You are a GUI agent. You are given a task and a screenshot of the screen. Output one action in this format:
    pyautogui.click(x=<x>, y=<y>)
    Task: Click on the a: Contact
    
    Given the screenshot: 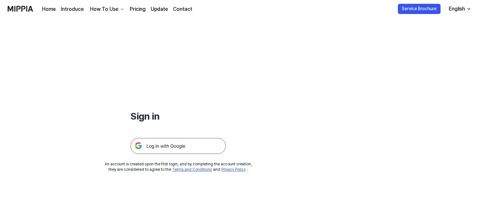 What is the action you would take?
    pyautogui.click(x=183, y=9)
    